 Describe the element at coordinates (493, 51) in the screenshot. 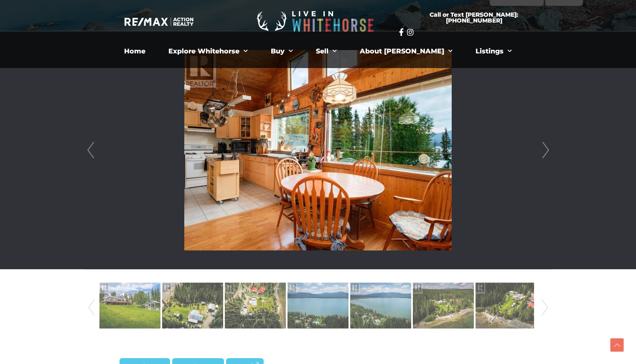

I see `a: Listings` at that location.